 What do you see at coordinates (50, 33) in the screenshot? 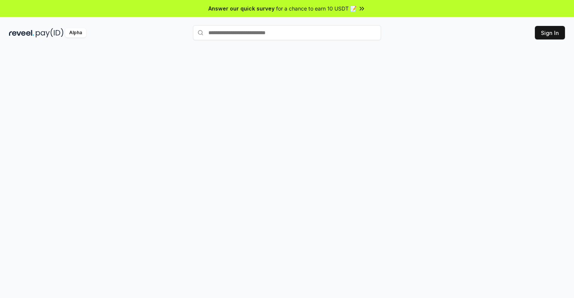
I see `img: pay_id` at bounding box center [50, 33].